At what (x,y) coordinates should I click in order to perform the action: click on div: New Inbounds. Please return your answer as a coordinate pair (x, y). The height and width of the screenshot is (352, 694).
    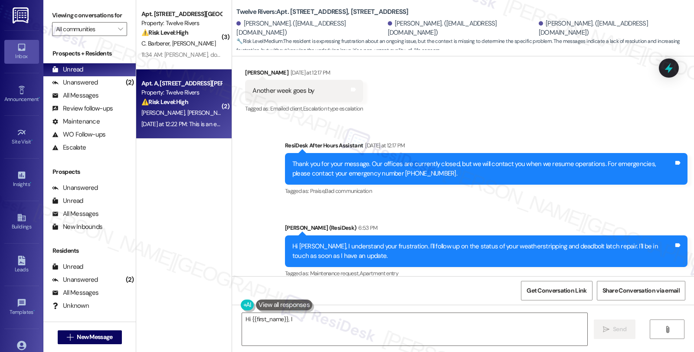
    Looking at the image, I should click on (77, 227).